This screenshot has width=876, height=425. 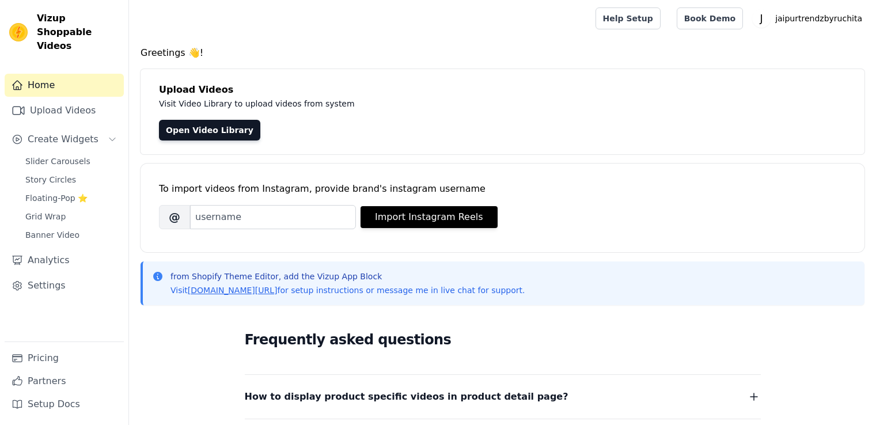 What do you see at coordinates (51, 180) in the screenshot?
I see `span: Story Circles` at bounding box center [51, 180].